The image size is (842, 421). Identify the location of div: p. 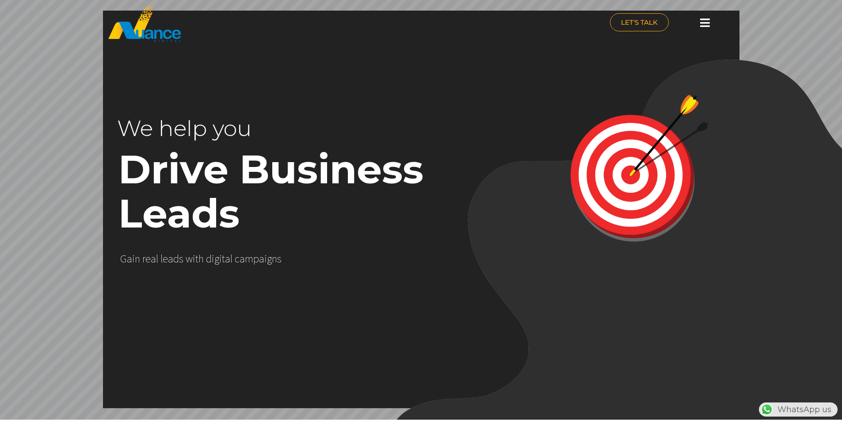
(256, 259).